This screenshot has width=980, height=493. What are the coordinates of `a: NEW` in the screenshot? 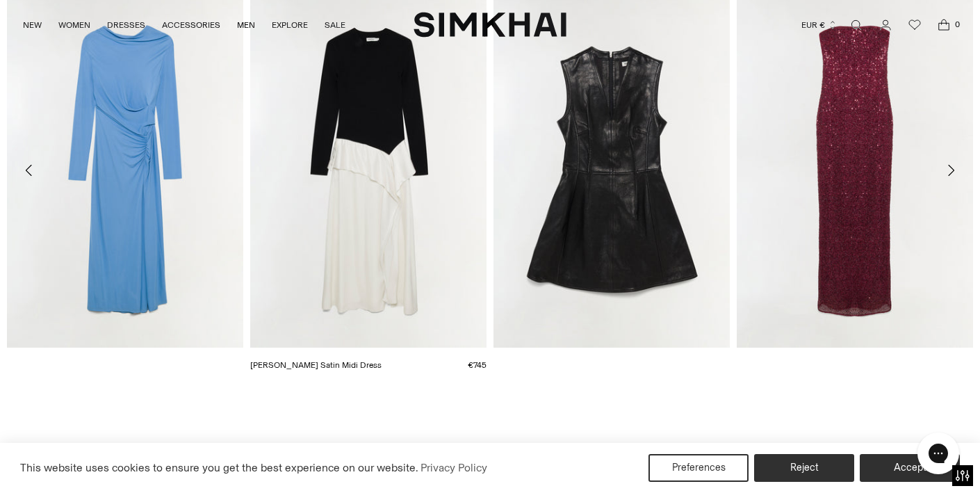 It's located at (32, 25).